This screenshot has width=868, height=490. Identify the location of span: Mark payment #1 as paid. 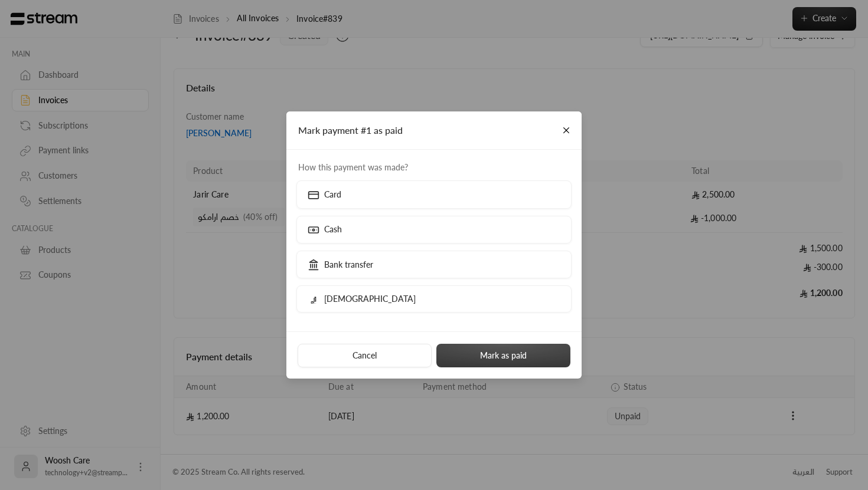
(350, 130).